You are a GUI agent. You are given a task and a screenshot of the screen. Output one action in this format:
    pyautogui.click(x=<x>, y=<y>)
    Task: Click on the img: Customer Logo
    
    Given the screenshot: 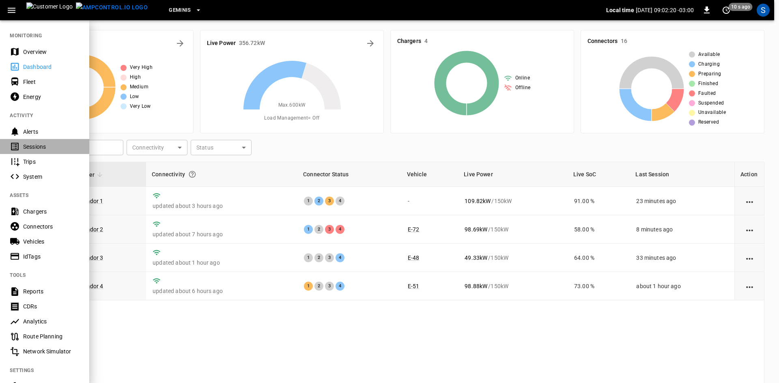 What is the action you would take?
    pyautogui.click(x=50, y=10)
    